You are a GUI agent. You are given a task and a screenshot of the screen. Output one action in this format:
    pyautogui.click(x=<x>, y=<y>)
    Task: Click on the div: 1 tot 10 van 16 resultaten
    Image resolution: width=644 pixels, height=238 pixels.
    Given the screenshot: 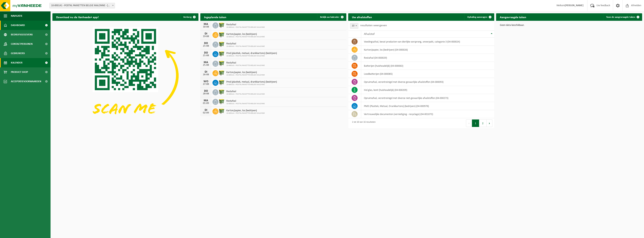 What is the action you would take?
    pyautogui.click(x=363, y=123)
    